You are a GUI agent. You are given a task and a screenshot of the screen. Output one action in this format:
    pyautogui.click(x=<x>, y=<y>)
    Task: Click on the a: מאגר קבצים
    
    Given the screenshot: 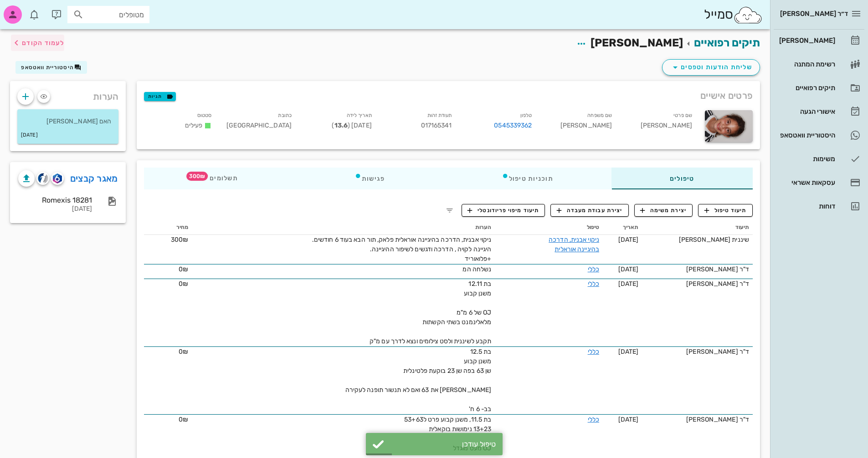 What is the action you would take?
    pyautogui.click(x=94, y=179)
    